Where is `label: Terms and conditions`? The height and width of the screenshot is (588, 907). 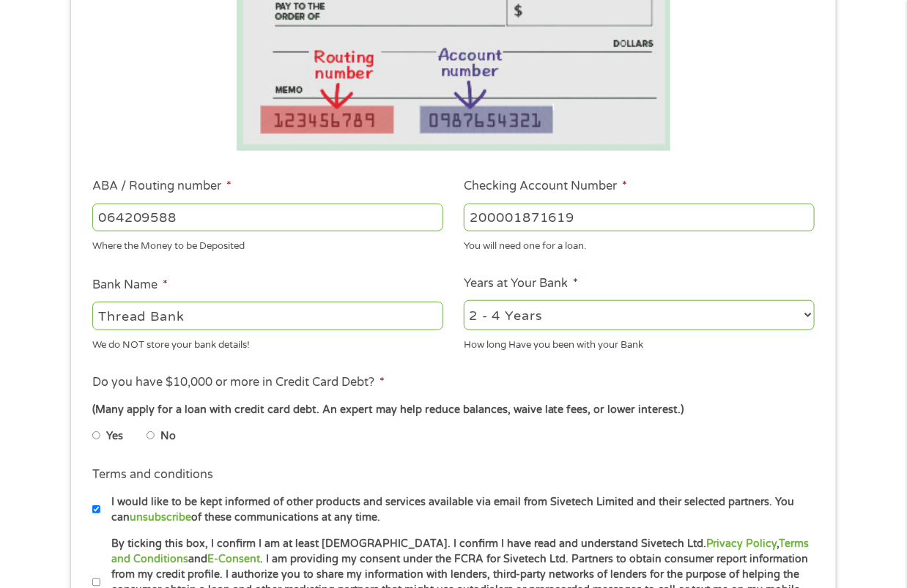 label: Terms and conditions is located at coordinates (152, 475).